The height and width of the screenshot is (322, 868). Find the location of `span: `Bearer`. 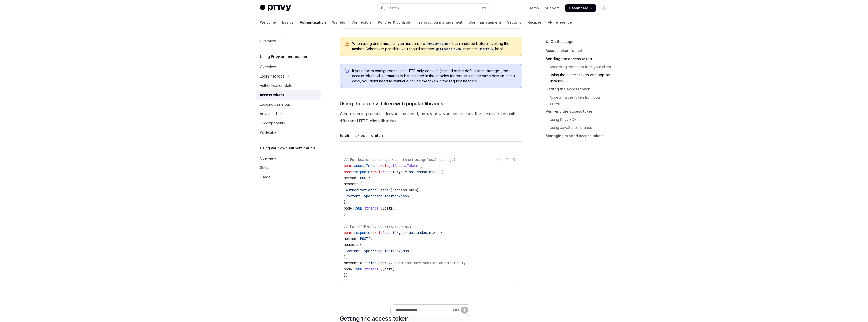

span: `Bearer is located at coordinates (383, 190).